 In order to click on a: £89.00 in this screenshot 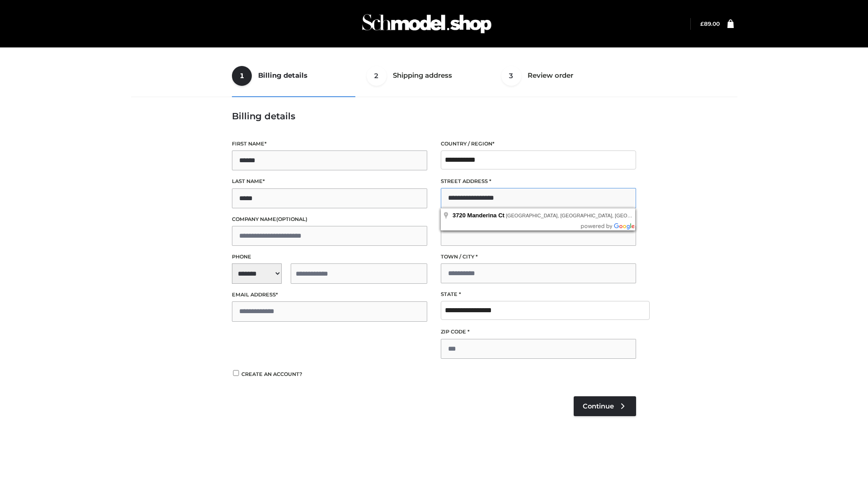, I will do `click(709, 23)`.